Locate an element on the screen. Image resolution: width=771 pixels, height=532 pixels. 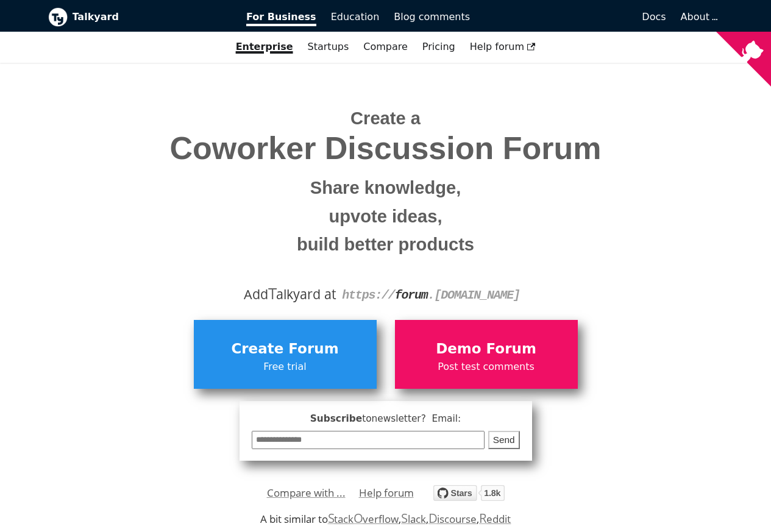
img: talkyard.svg is located at coordinates (469, 493).